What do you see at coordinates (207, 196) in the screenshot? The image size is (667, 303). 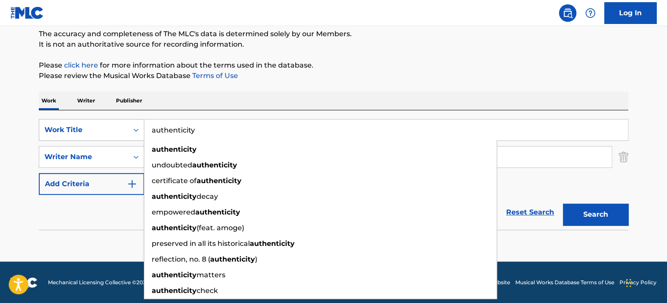 I see `span: decay` at bounding box center [207, 196].